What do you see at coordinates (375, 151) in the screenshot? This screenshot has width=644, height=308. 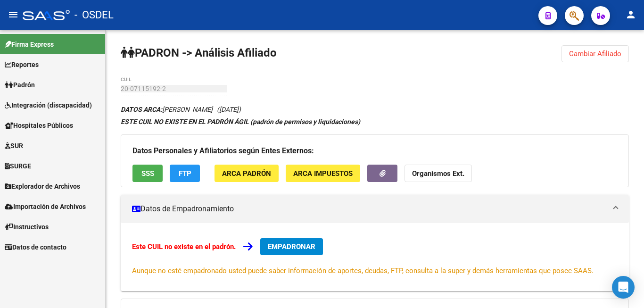 I see `h3: Datos Personales y Afiliatorios según Entes Externos:` at bounding box center [375, 151].